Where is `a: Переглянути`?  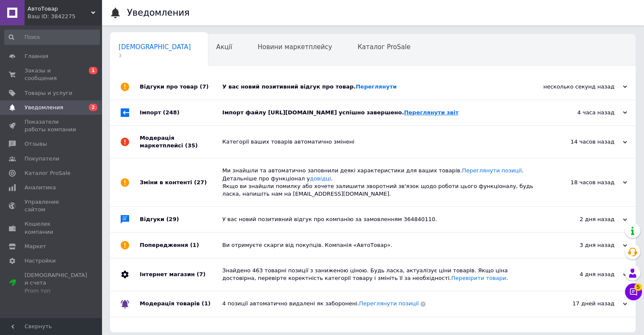 a: Переглянути is located at coordinates (376, 86).